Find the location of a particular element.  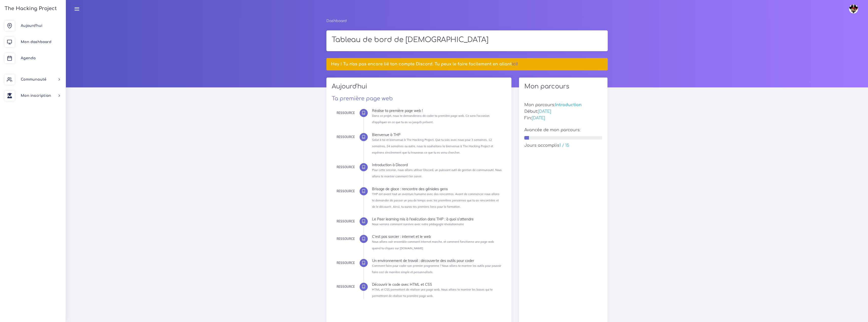

small: Comment faire pour coder son premier programme ? Nous allons te montrer les outils pour pouvoir f... is located at coordinates (437, 269).